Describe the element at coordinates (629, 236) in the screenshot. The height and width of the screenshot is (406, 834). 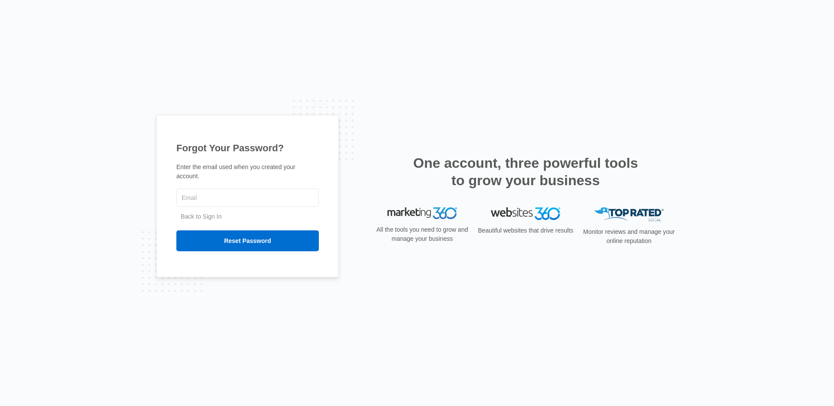
I see `p: Monitor reviews and manage your online reputation` at that location.